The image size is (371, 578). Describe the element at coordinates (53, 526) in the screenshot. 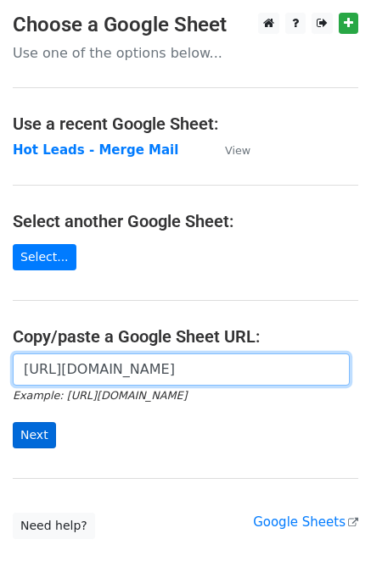

I see `a: Need help?` at that location.